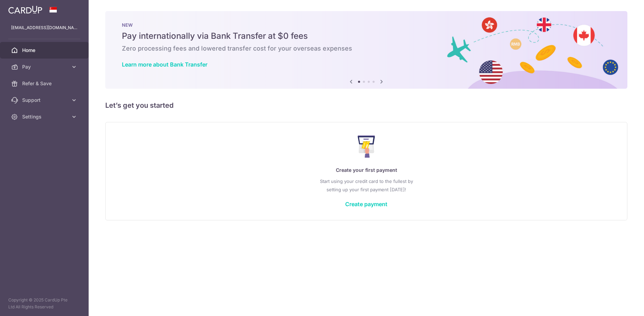 Image resolution: width=644 pixels, height=316 pixels. Describe the element at coordinates (45, 83) in the screenshot. I see `span: Refer & Save` at that location.